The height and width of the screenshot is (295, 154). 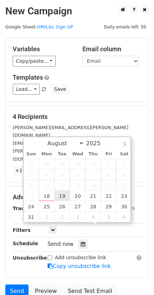 What do you see at coordinates (31, 207) in the screenshot?
I see `span: August 24, 2025` at bounding box center [31, 207].